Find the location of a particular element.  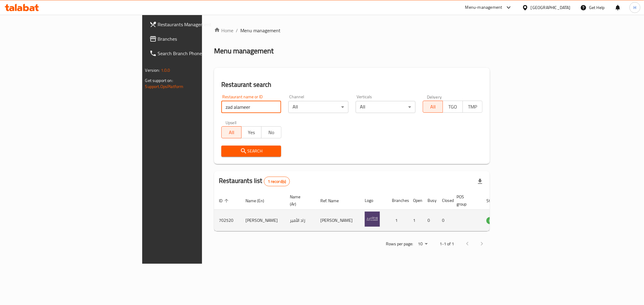

div: OPEN is located at coordinates (494, 221).